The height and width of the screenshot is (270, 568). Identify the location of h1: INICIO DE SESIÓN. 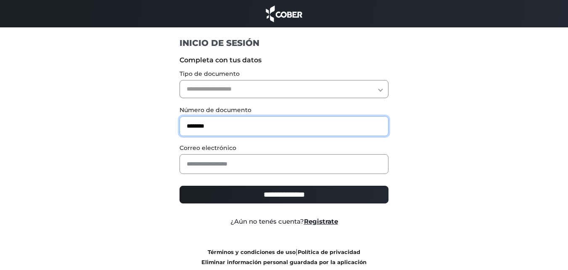
(284, 43).